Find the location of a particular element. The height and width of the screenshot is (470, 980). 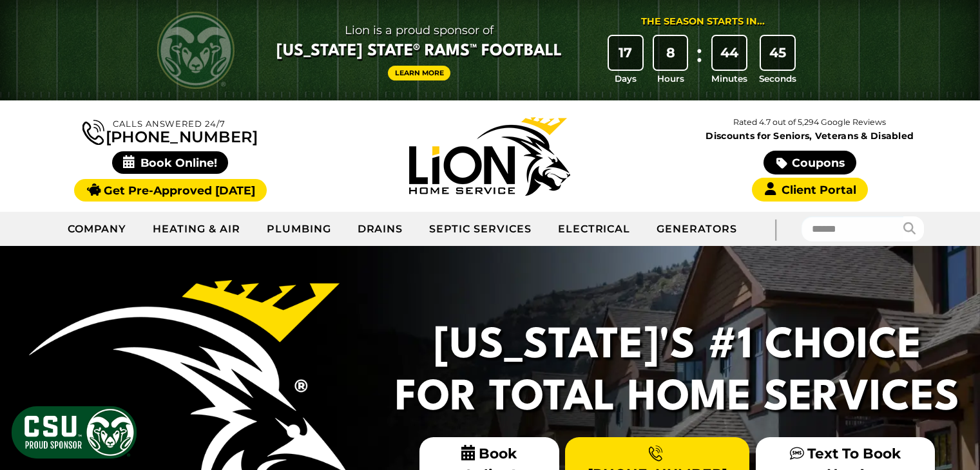

div: 44 is located at coordinates (729, 53).